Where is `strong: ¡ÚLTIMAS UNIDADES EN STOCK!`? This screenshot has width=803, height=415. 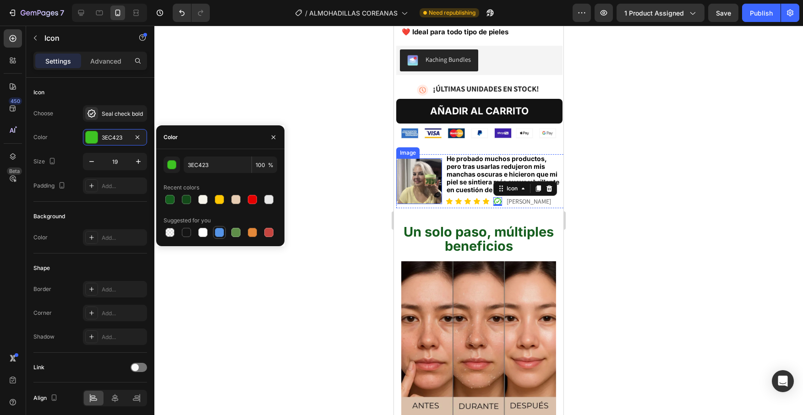 strong: ¡ÚLTIMAS UNIDADES EN STOCK! is located at coordinates (92, 63).